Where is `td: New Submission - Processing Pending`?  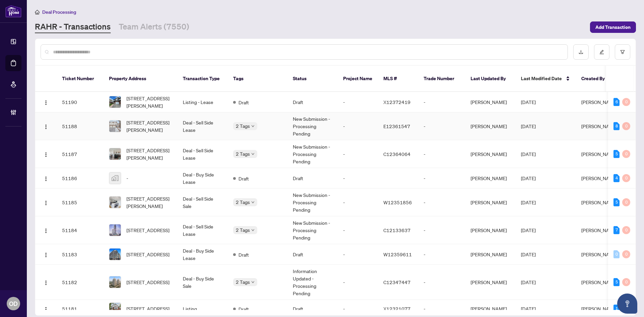 td: New Submission - Processing Pending is located at coordinates (312, 202).